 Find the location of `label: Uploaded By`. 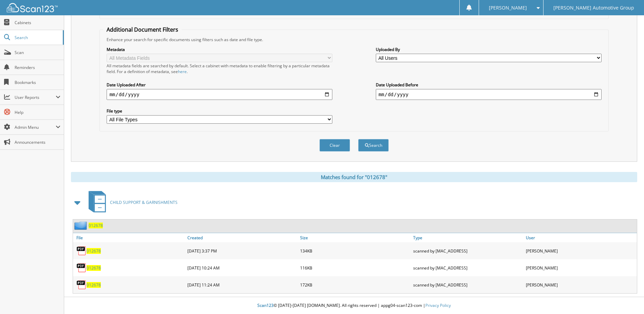

label: Uploaded By is located at coordinates (488, 49).